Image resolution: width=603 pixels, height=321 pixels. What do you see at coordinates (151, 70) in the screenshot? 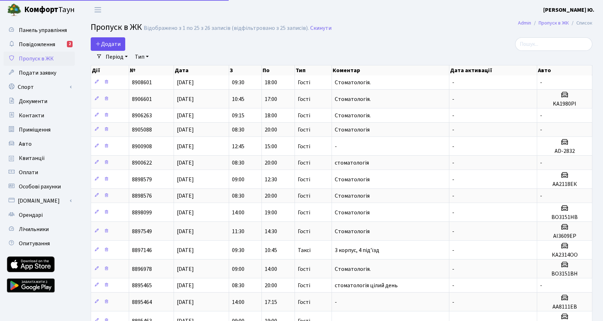
I see `th: №` at bounding box center [151, 70].